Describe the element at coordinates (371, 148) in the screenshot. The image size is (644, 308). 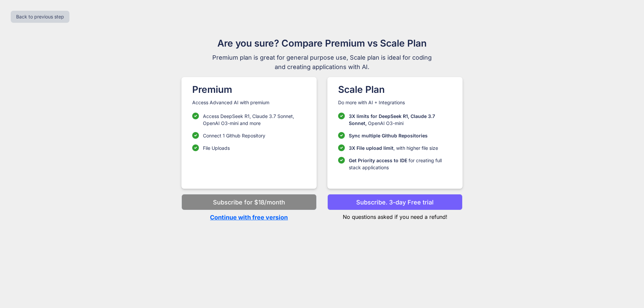
I see `span: 3X File upload limit` at that location.